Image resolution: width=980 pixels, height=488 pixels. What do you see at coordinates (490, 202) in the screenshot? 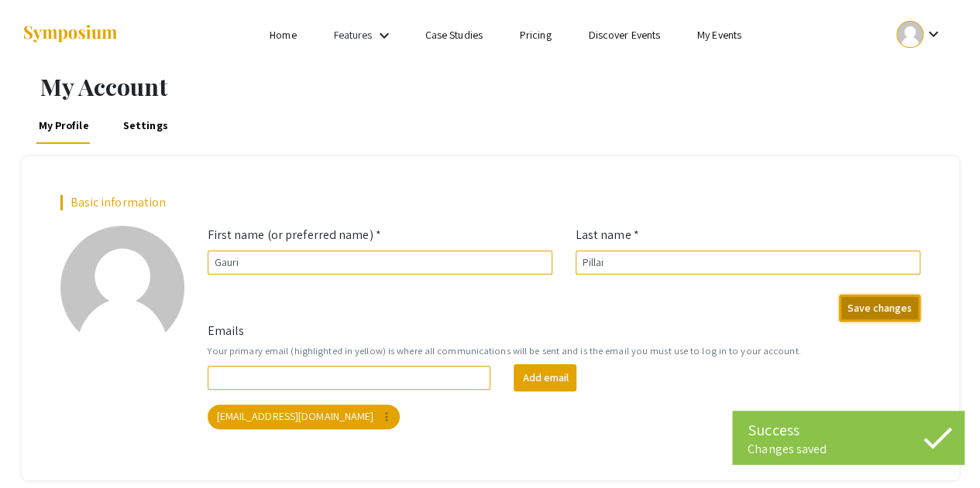
I see `h2: Basic information` at bounding box center [490, 202].